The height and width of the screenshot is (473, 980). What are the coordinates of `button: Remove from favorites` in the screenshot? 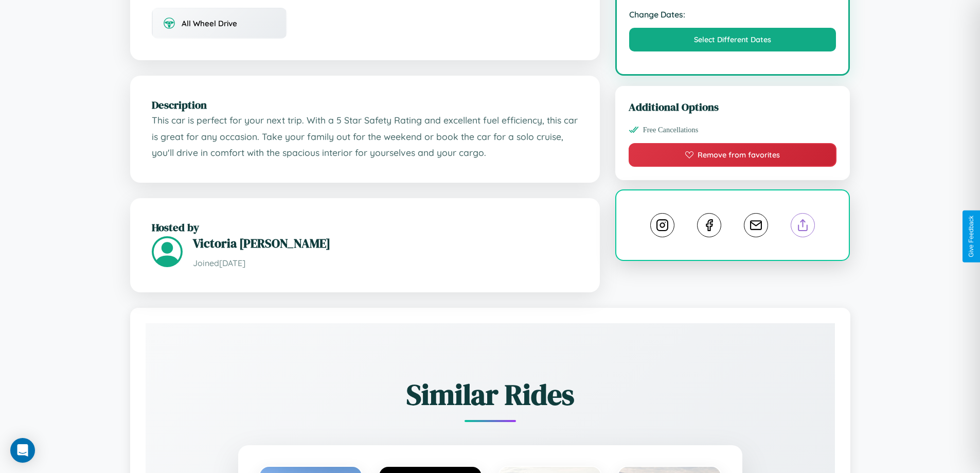 It's located at (733, 155).